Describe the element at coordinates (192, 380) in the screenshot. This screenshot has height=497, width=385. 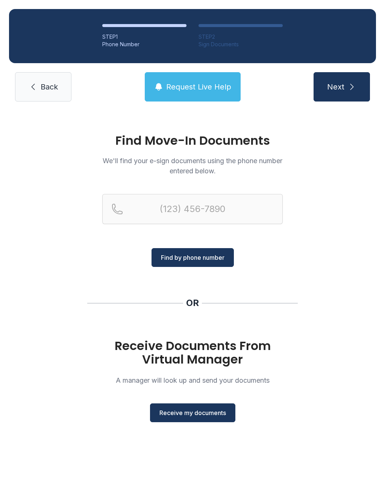
I see `p: A manager will look up and send your documents` at that location.